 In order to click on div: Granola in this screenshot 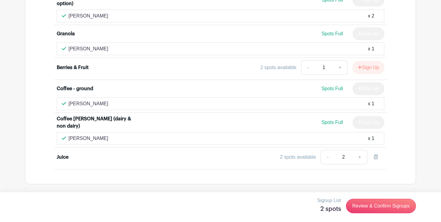, I will do `click(66, 34)`.